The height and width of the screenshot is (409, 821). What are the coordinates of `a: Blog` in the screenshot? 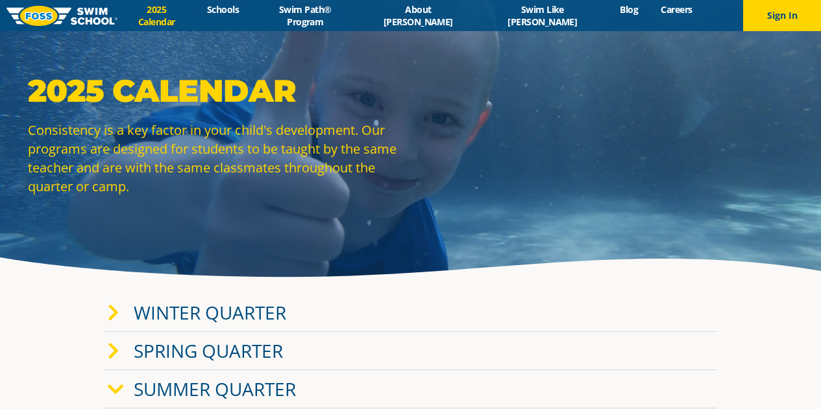 It's located at (629, 9).